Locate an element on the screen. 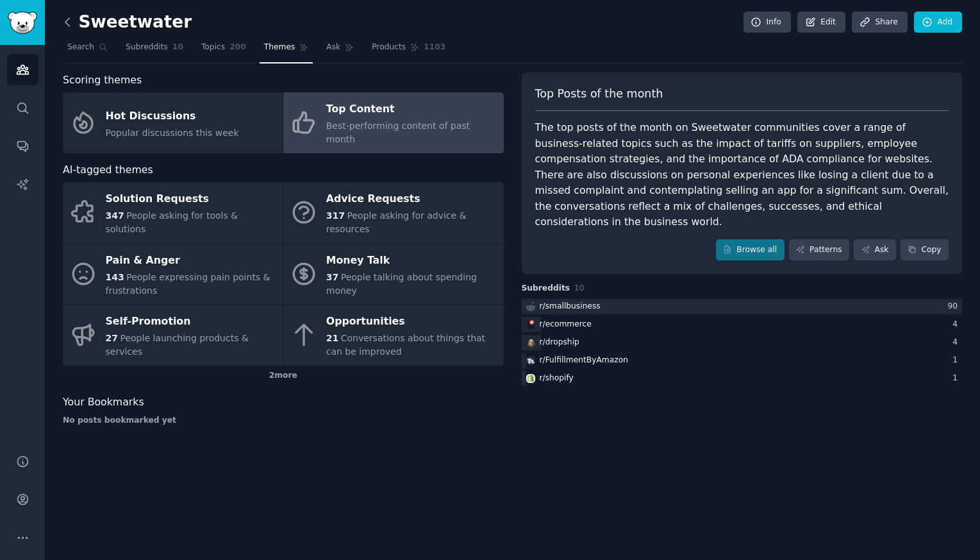 Image resolution: width=980 pixels, height=560 pixels. span: 21 is located at coordinates (332, 337).